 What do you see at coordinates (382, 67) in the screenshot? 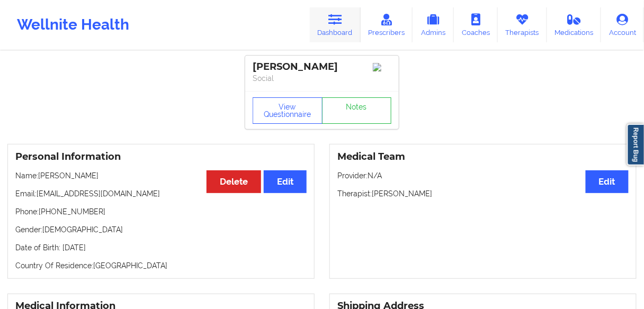
I see `img: Image%2Fplaceholer-image.png` at bounding box center [382, 67].